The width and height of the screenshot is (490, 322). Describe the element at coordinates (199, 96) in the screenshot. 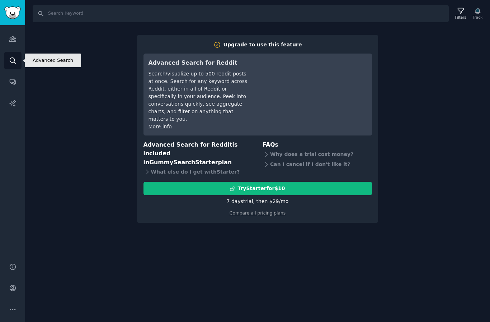

I see `div: Search/visualize up to 500 reddit posts at once. Search for any keyword across Reddit, either in ...` at that location.